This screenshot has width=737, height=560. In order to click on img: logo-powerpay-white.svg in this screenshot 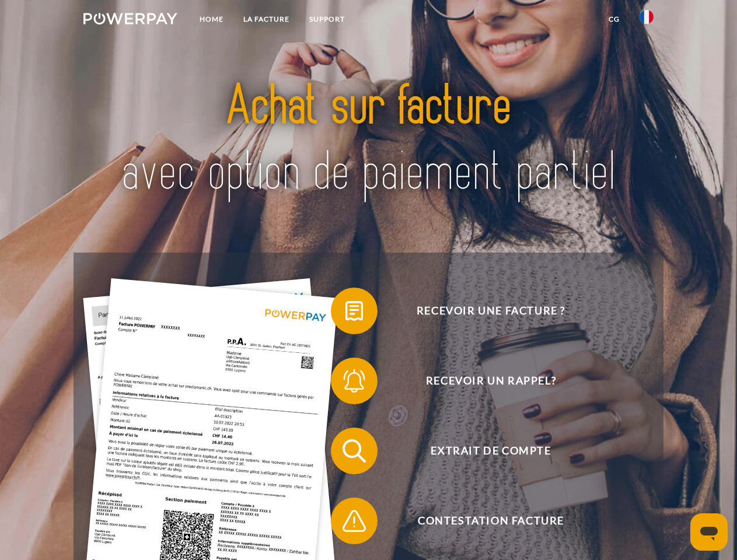, I will do `click(130, 18)`.